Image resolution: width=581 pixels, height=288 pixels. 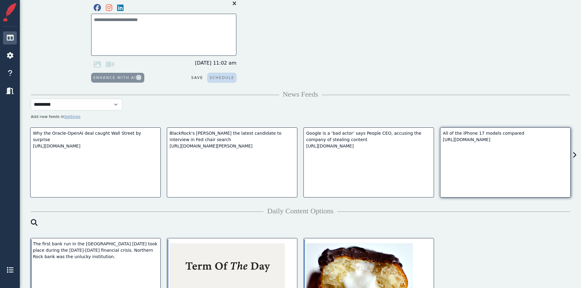 I want to click on h4: Daily Content Options, so click(x=301, y=211).